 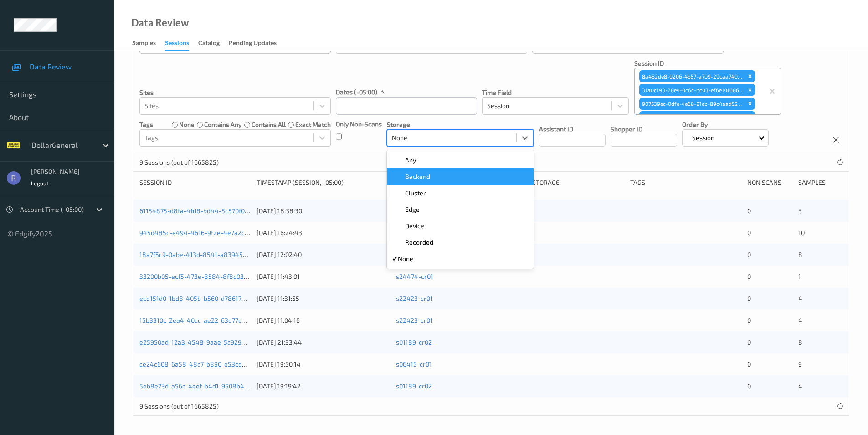 What do you see at coordinates (750, 90) in the screenshot?
I see `div: Remove 31a0c193-28e4-4c6c-bc03-ef6e14168666` at bounding box center [750, 90].